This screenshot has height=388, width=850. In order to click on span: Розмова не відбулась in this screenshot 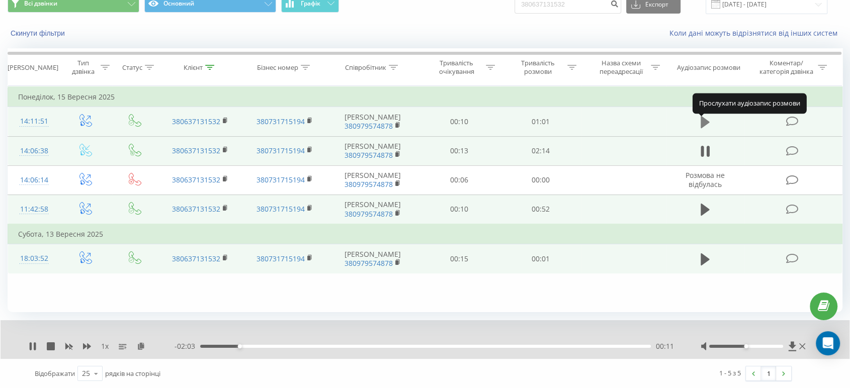, I will do `click(705, 180)`.